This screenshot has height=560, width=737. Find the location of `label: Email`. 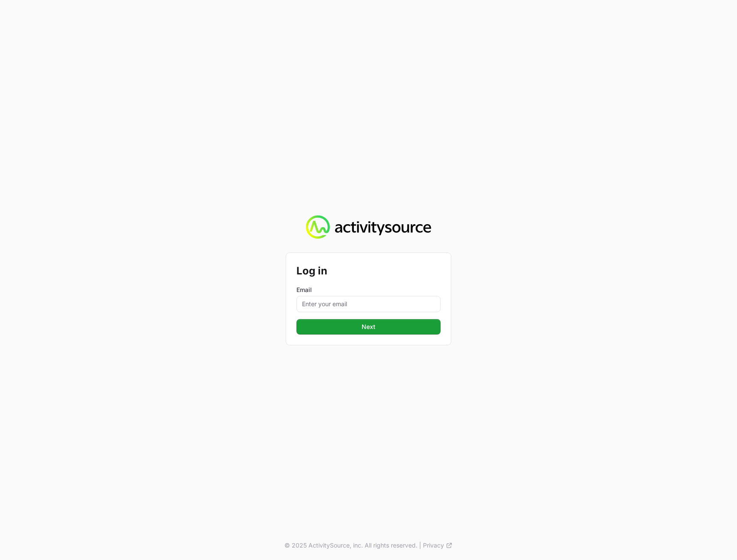

label: Email is located at coordinates (368, 290).